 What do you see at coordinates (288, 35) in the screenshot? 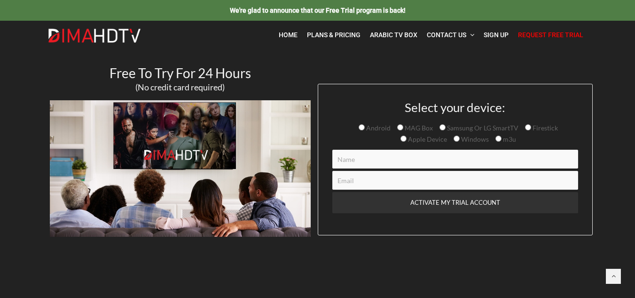
I see `a: Home` at bounding box center [288, 35].